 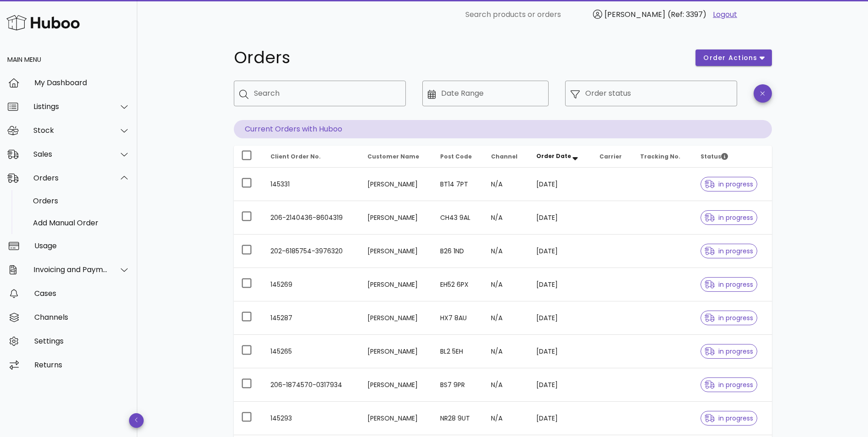 I want to click on span: order actions, so click(x=730, y=58).